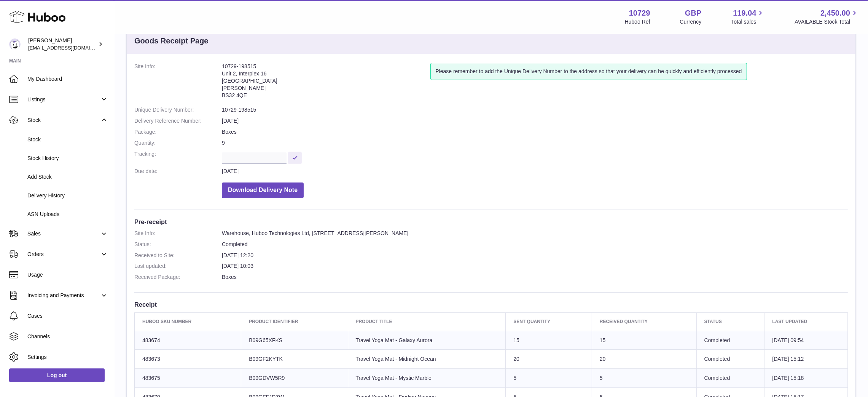 The image size is (868, 397). Describe the element at coordinates (68, 196) in the screenshot. I see `span: Delivery History` at that location.